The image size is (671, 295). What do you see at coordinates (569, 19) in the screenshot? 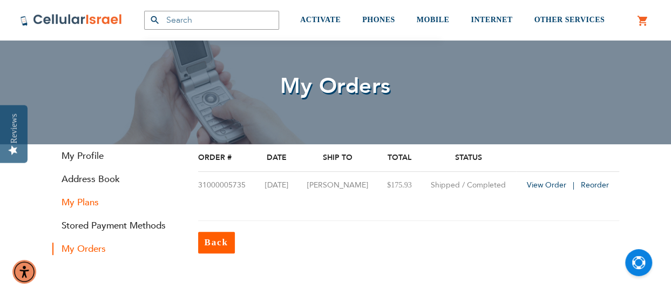
I see `span: OTHER SERVICES` at bounding box center [569, 19].